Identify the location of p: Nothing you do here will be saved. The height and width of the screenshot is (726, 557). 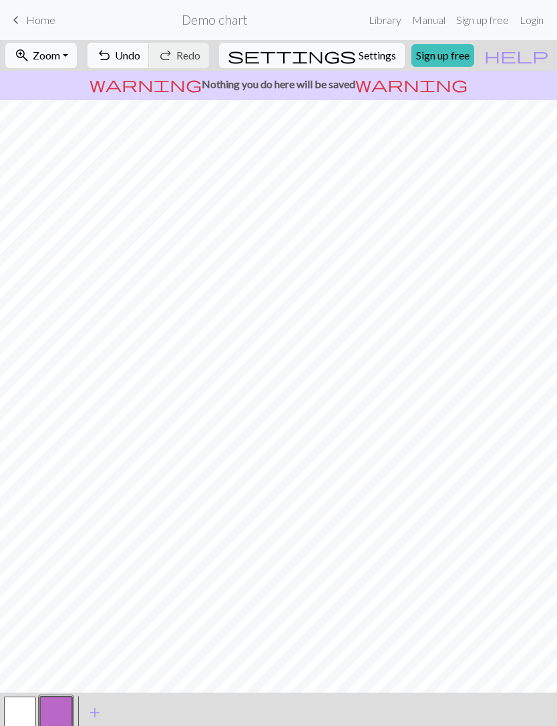
(279, 84).